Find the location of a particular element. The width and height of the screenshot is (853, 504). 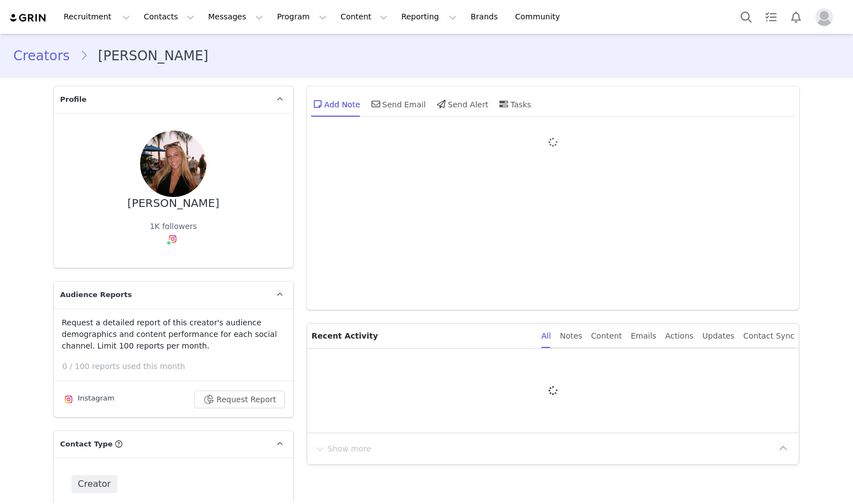

button: Reporting is located at coordinates (429, 17).